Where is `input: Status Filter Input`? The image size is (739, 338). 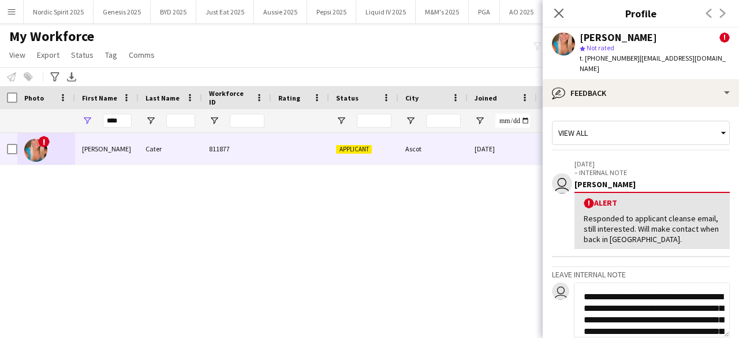 input: Status Filter Input is located at coordinates (374, 121).